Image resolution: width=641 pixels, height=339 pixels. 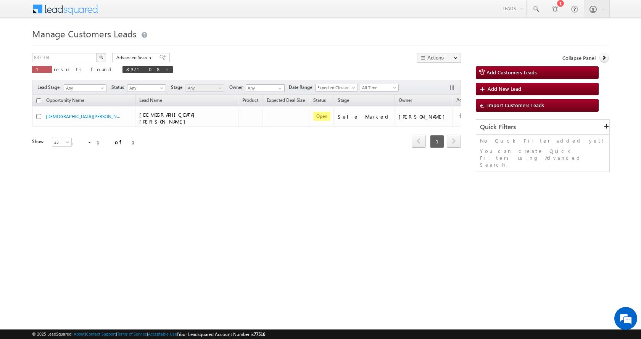 What do you see at coordinates (543, 127) in the screenshot?
I see `div: Quick Filters` at bounding box center [543, 127].